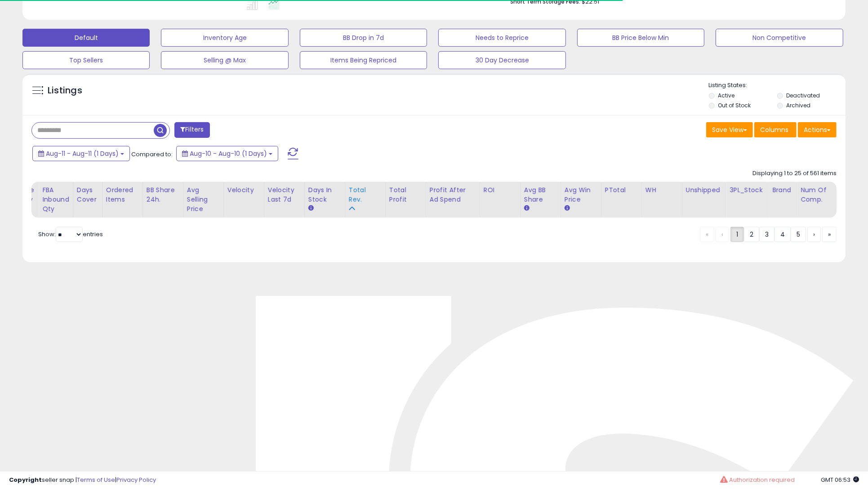 The image size is (868, 489). Describe the element at coordinates (406, 195) in the screenshot. I see `div: Total Profit` at that location.